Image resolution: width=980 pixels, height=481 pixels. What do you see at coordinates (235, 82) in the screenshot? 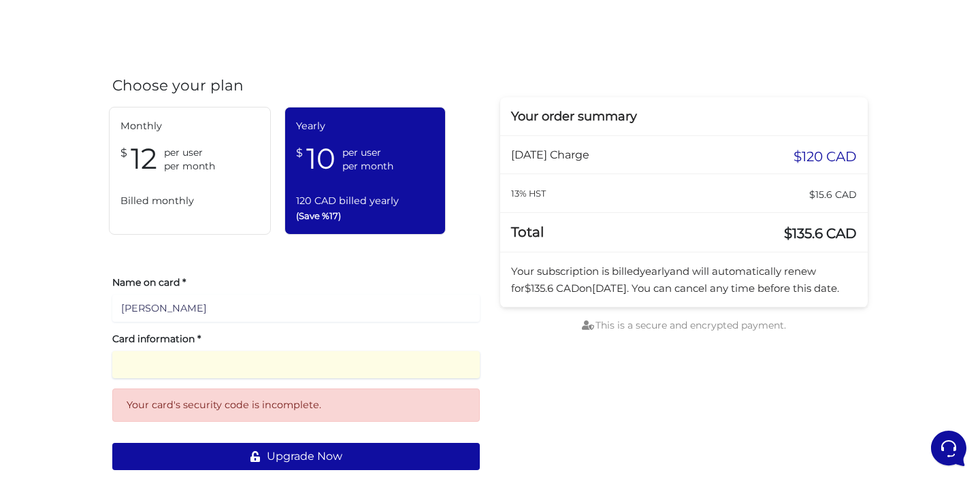
I see `a: See all` at bounding box center [235, 82].